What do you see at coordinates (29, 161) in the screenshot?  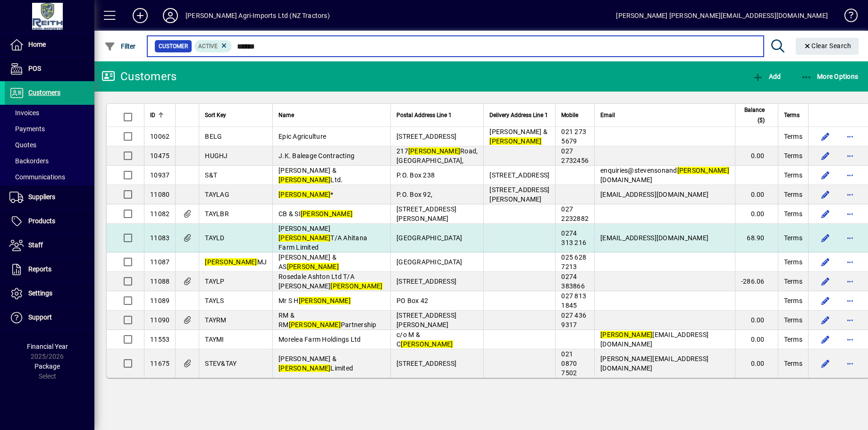 I see `span: Backorders` at bounding box center [29, 161].